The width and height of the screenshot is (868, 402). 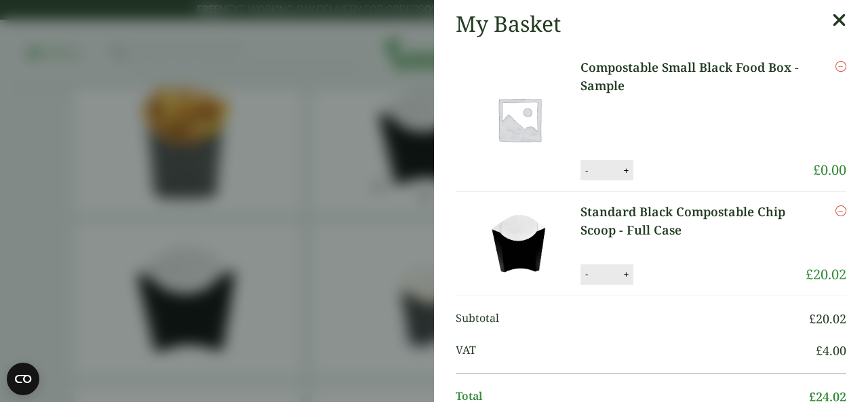 I want to click on a: Compostable Small Black Food Box - Sample, so click(x=696, y=77).